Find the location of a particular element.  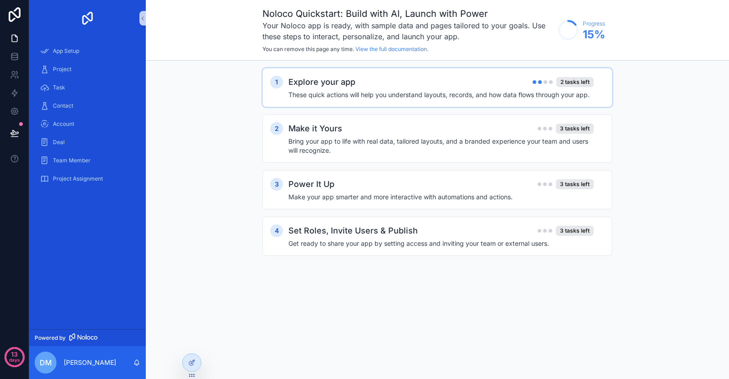

span: You can remove this page any time. is located at coordinates (308, 49).